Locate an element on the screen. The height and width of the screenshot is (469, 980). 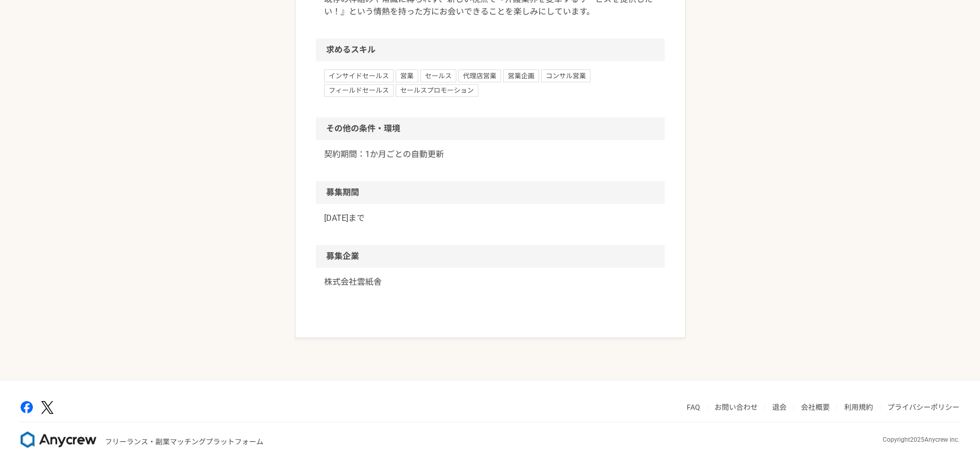
a: 株式会社雲紙舎 is located at coordinates (490, 283).